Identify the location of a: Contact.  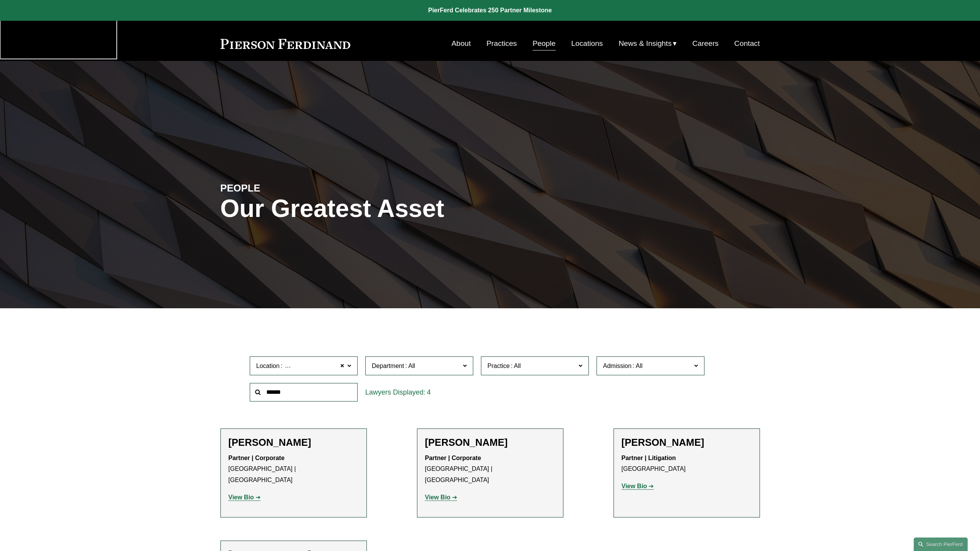
(747, 43).